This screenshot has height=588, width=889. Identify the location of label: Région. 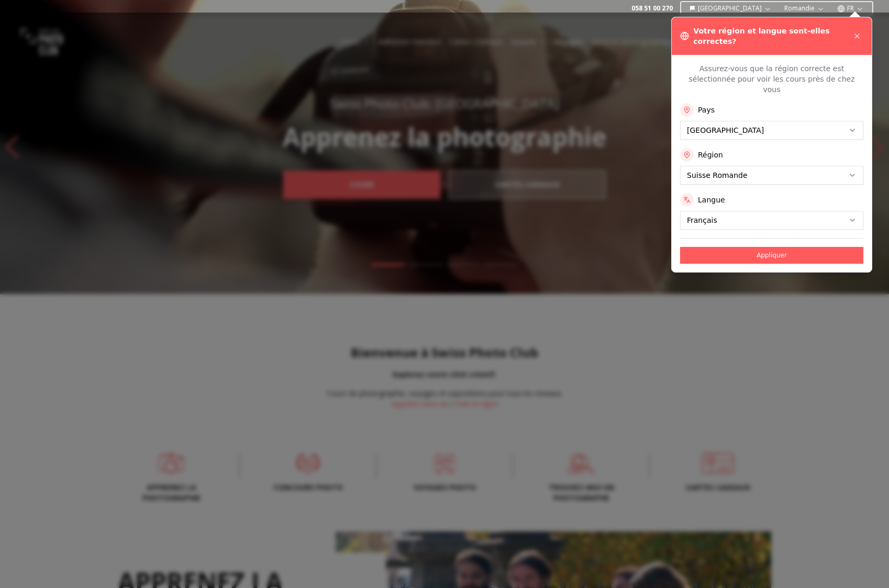
(710, 155).